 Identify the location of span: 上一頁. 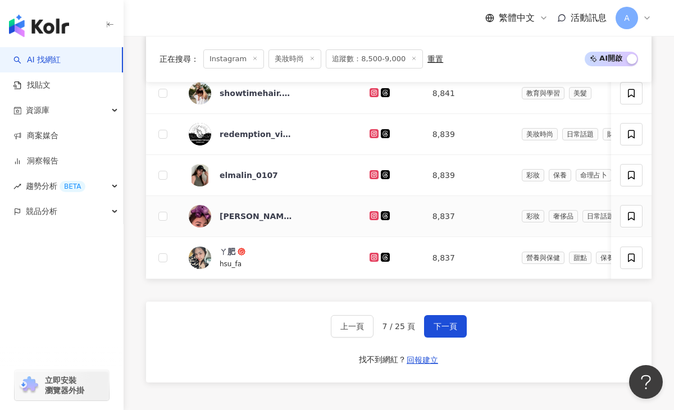
(352, 326).